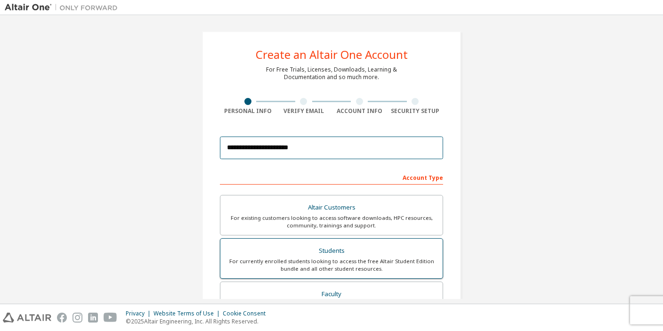  I want to click on div: Altair Customers, so click(331, 208).